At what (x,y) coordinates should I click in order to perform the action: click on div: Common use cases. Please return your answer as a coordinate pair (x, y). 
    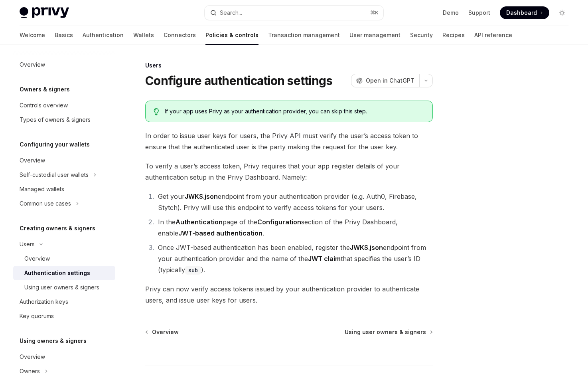
    Looking at the image, I should click on (45, 204).